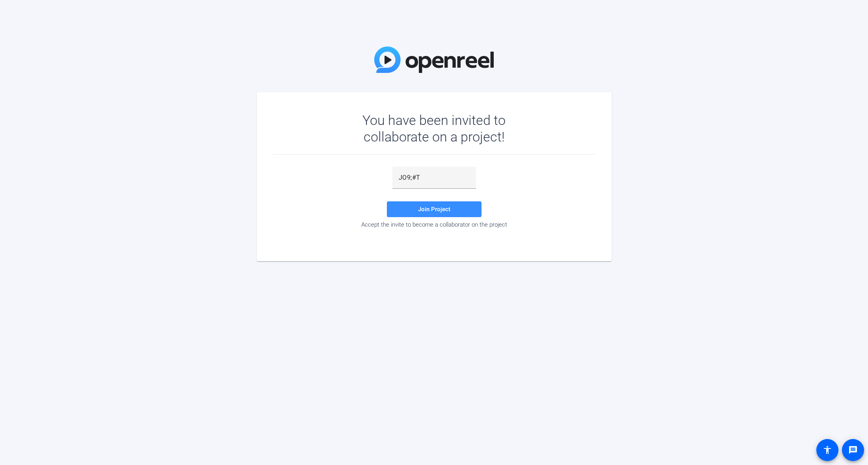  I want to click on button: Join Project, so click(434, 209).